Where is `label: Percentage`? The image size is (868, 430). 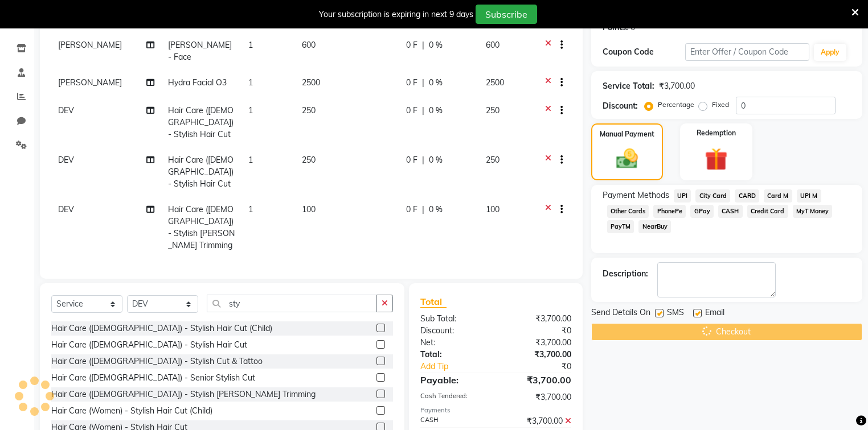
label: Percentage is located at coordinates (676, 105).